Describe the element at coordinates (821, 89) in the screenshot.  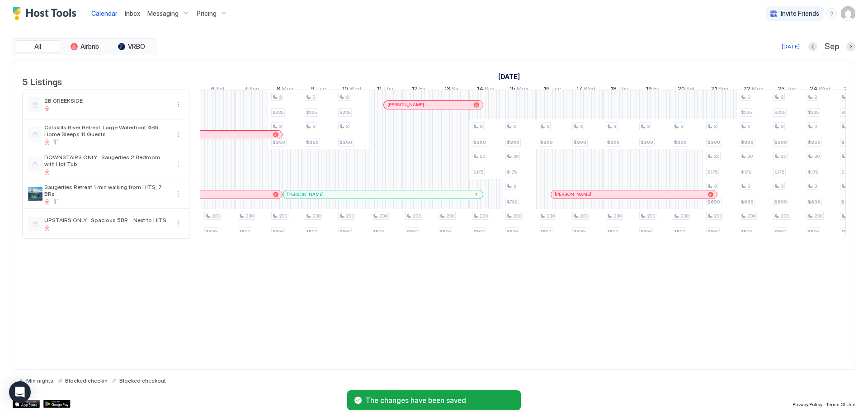
I see `a: September 24, 2025` at that location.